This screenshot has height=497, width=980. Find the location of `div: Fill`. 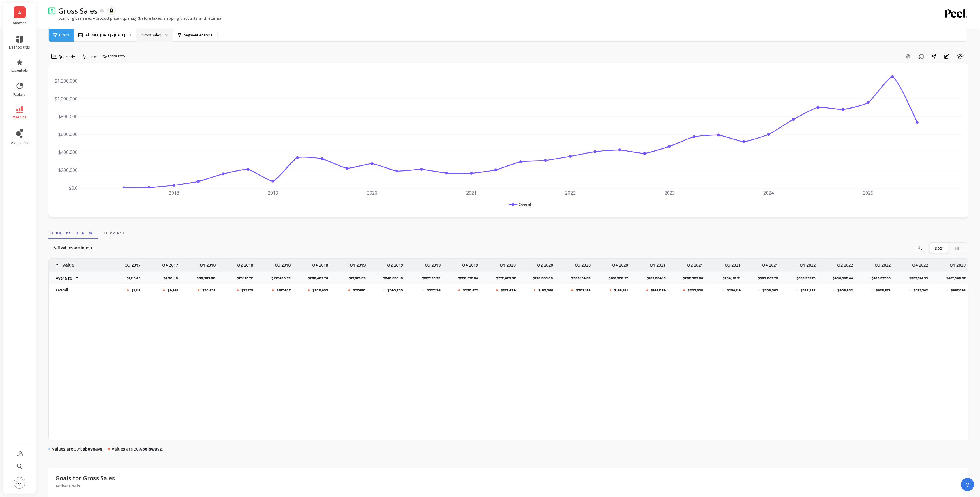

div: Fill is located at coordinates (958, 248).